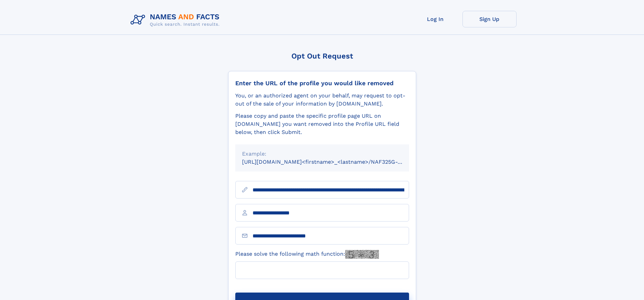 The image size is (644, 300). Describe the element at coordinates (177, 20) in the screenshot. I see `img: Logo Names and Facts` at that location.